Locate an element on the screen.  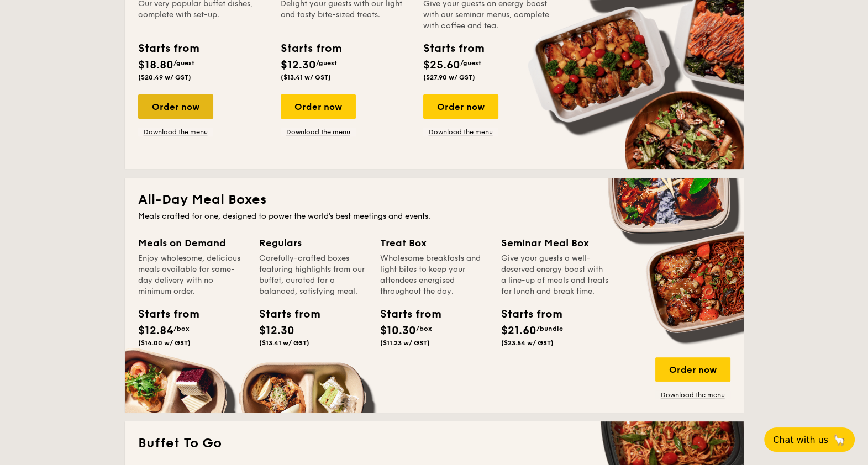
div: Wholesome breakfasts and light bites to keep your attendees energised throughout the day. is located at coordinates (434, 275).